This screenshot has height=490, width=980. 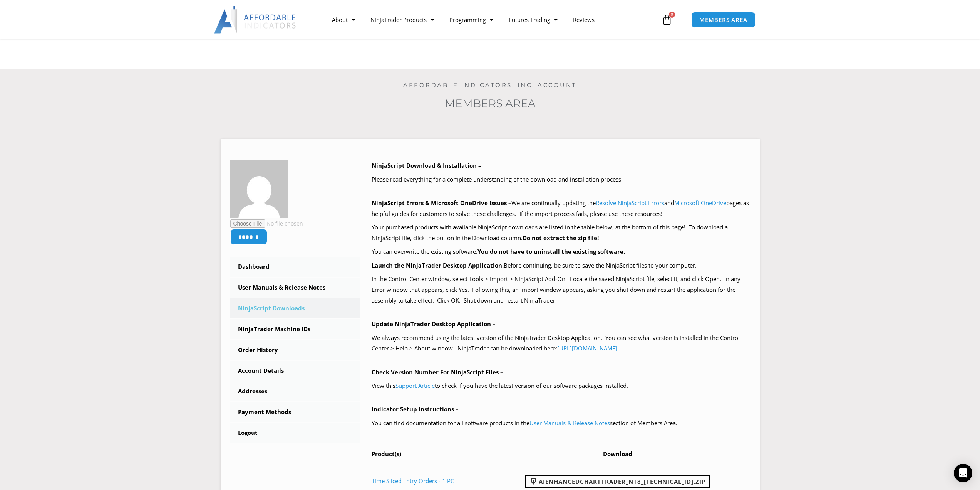 I want to click on a: NinjaScript Downloads, so click(x=295, y=308).